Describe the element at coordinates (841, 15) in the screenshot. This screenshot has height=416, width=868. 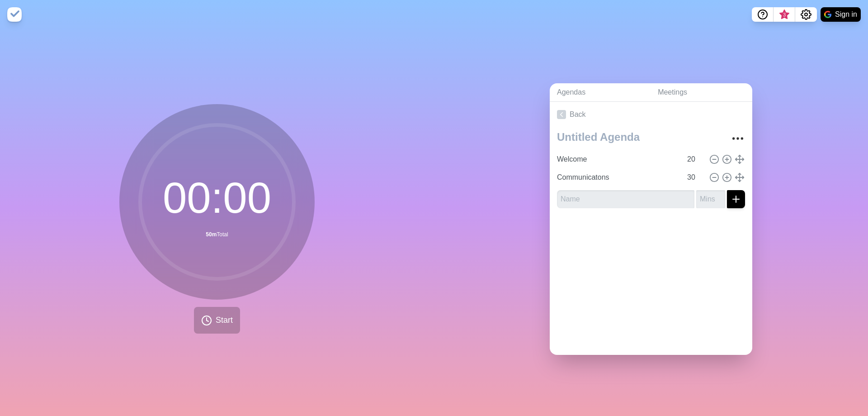
I see `button: Sign in` at that location.